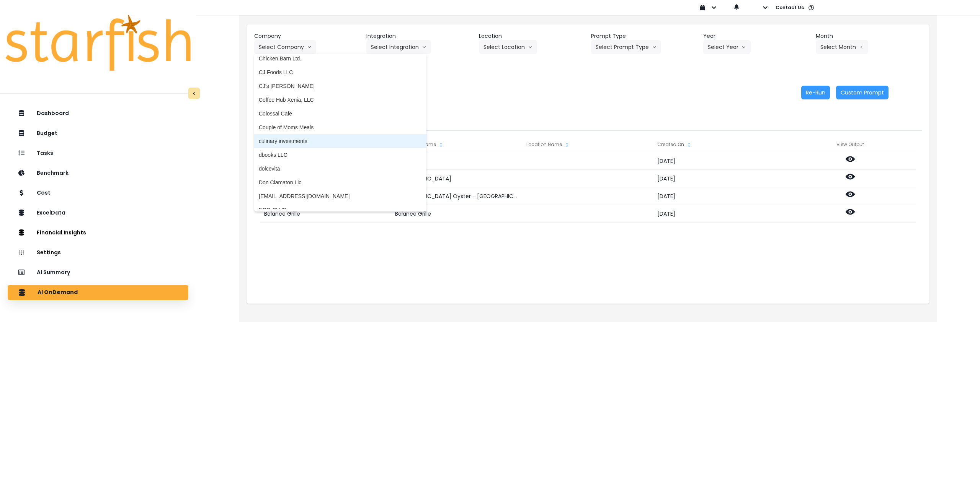  I want to click on p: Dashboard, so click(53, 113).